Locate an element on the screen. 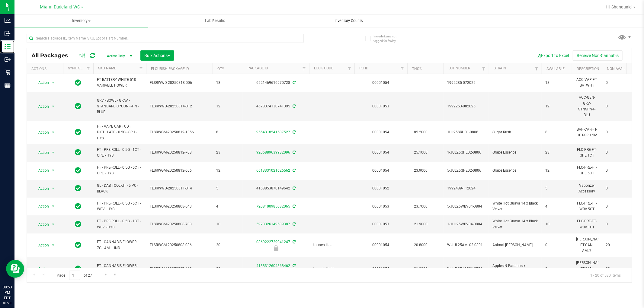 This screenshot has width=644, height=308. p: 08/20 is located at coordinates (7, 303).